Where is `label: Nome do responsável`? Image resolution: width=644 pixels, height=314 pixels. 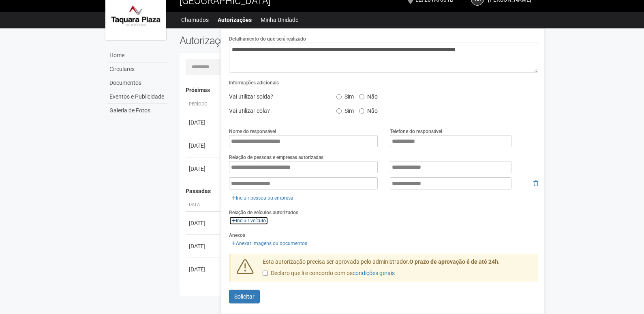 label: Nome do responsável is located at coordinates (253, 131).